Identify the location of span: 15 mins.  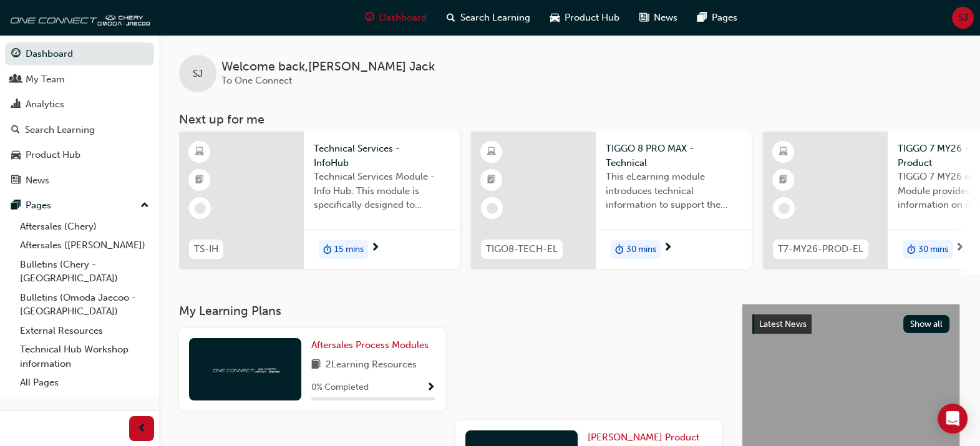
(349, 249).